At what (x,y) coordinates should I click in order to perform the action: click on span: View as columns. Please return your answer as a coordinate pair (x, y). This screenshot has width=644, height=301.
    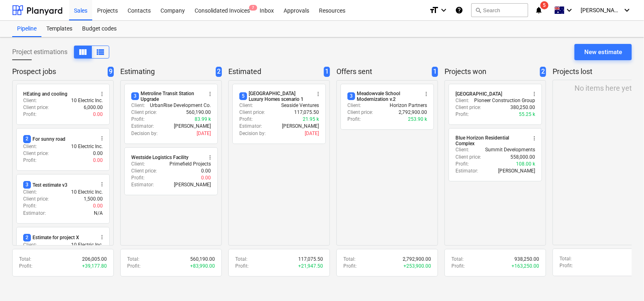
    Looking at the image, I should click on (100, 52).